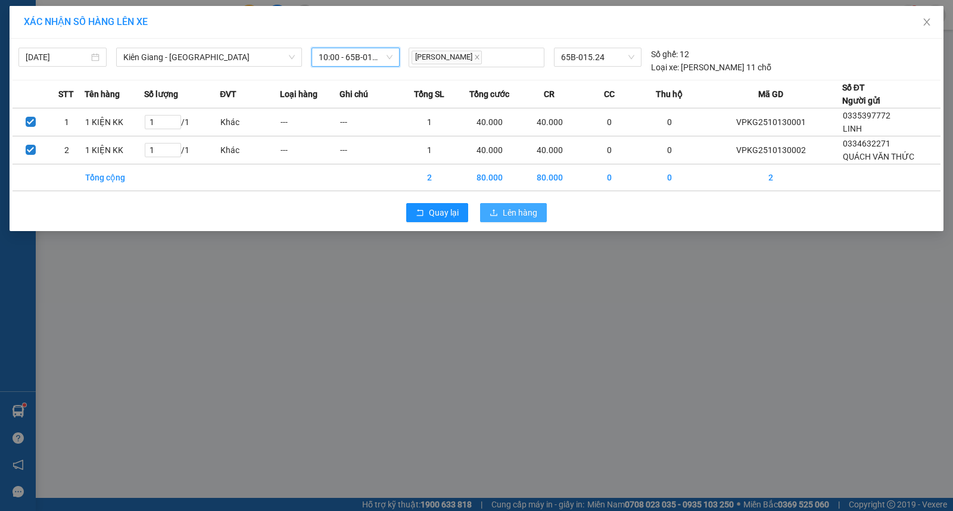 The width and height of the screenshot is (953, 511). Describe the element at coordinates (116, 93) in the screenshot. I see `li: 1900 8181` at that location.